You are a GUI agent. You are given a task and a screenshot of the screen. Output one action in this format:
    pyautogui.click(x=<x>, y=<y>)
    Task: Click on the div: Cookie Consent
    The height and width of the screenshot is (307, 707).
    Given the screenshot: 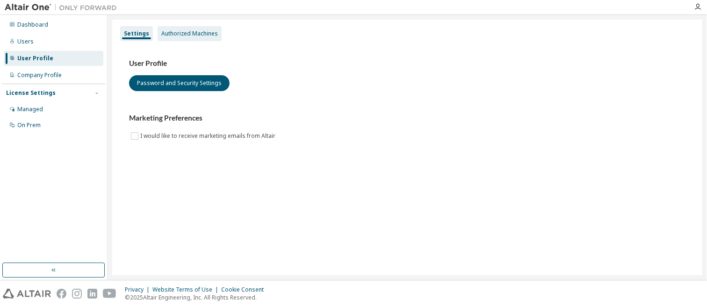 What is the action you would take?
    pyautogui.click(x=245, y=290)
    